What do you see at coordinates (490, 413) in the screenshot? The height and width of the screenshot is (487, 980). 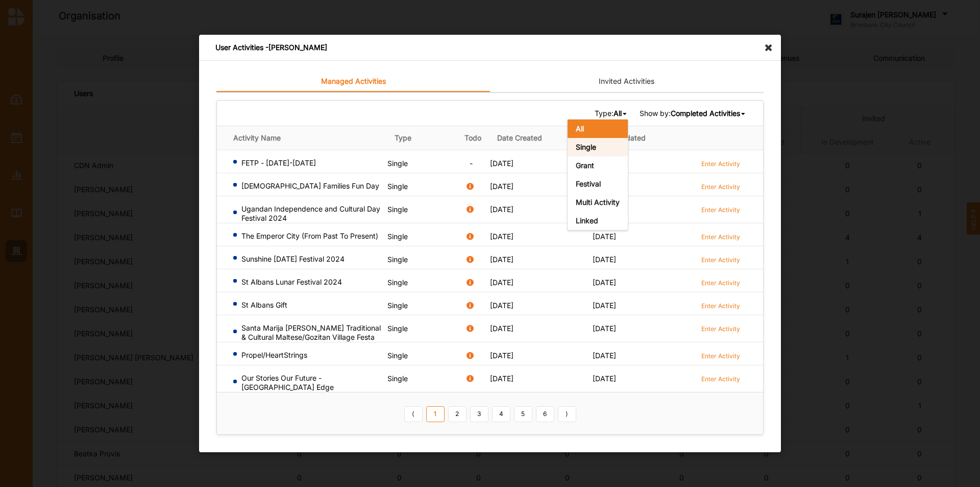 I see `div: Pagination Navigation` at bounding box center [490, 413].